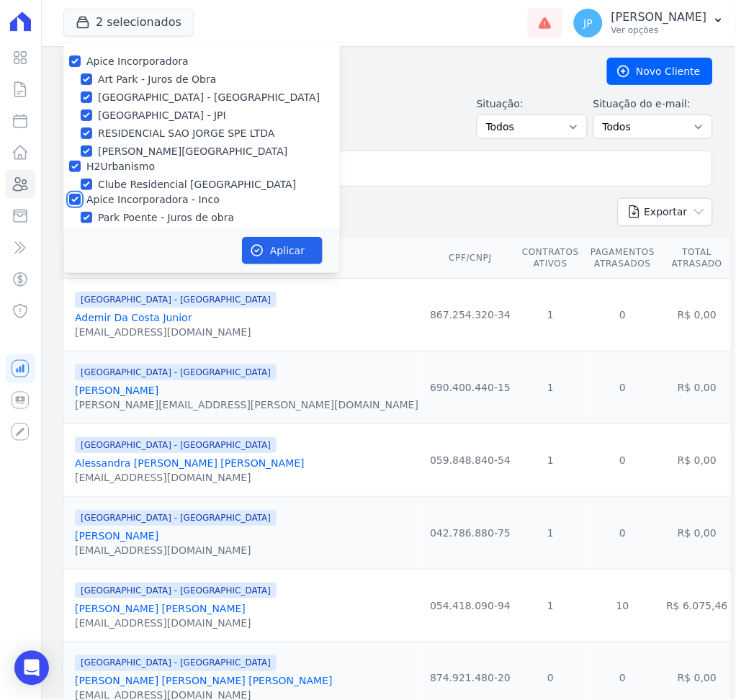 The height and width of the screenshot is (700, 736). Describe the element at coordinates (660, 71) in the screenshot. I see `a: Novo Cliente` at that location.